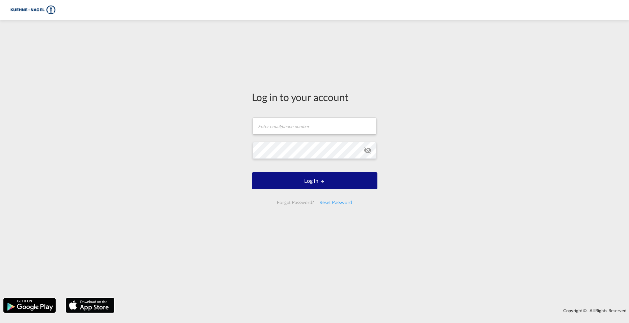 This screenshot has height=323, width=629. I want to click on img: google.png, so click(29, 305).